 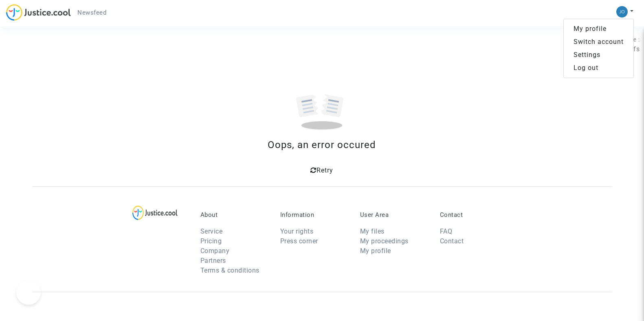 I want to click on img: 45a793c8596a0d21866ab9c5374b5e4b, so click(x=622, y=12).